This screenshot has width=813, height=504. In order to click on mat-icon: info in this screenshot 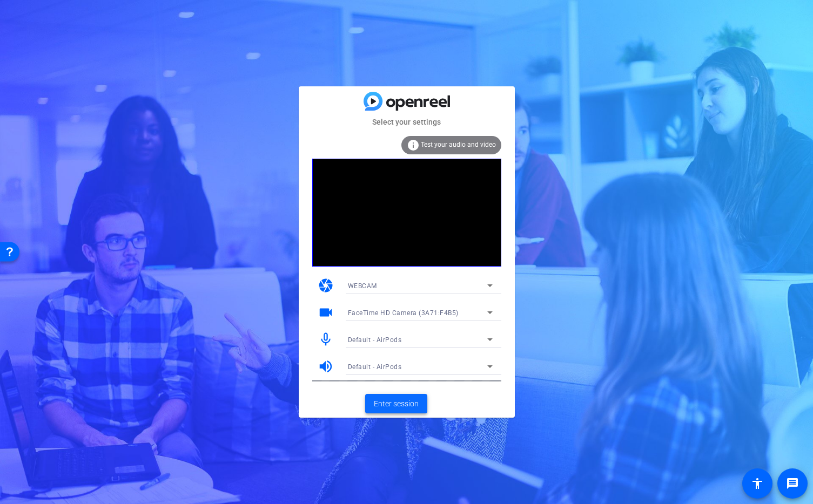, I will do `click(413, 145)`.